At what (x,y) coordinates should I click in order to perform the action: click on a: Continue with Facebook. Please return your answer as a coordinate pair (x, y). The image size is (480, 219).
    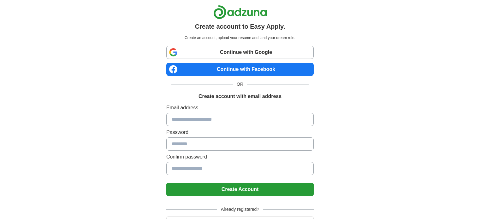
    Looking at the image, I should click on (240, 69).